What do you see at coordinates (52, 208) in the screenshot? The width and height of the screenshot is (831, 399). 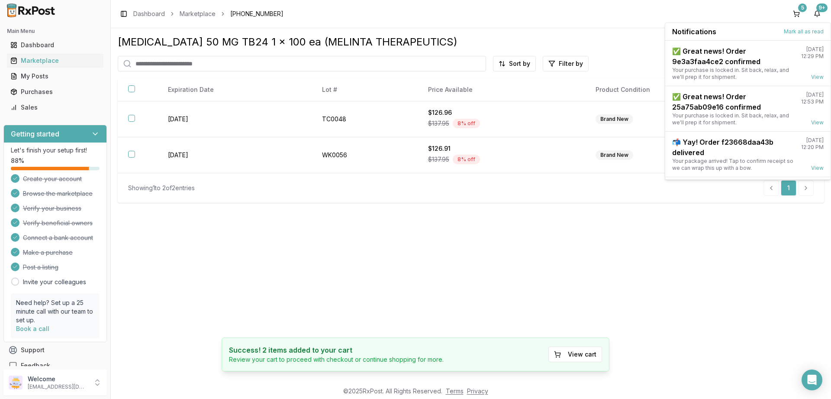 I see `span: Verify your business` at bounding box center [52, 208].